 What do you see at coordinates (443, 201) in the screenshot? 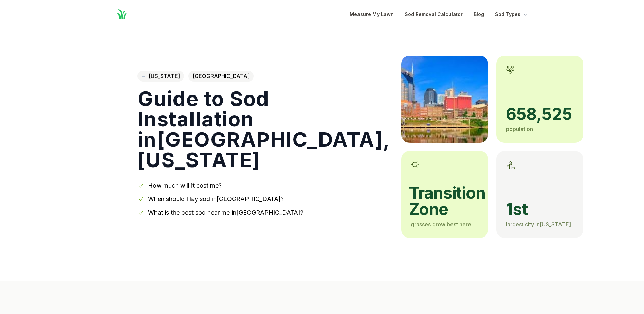
I see `span: transition zone` at bounding box center [443, 201].